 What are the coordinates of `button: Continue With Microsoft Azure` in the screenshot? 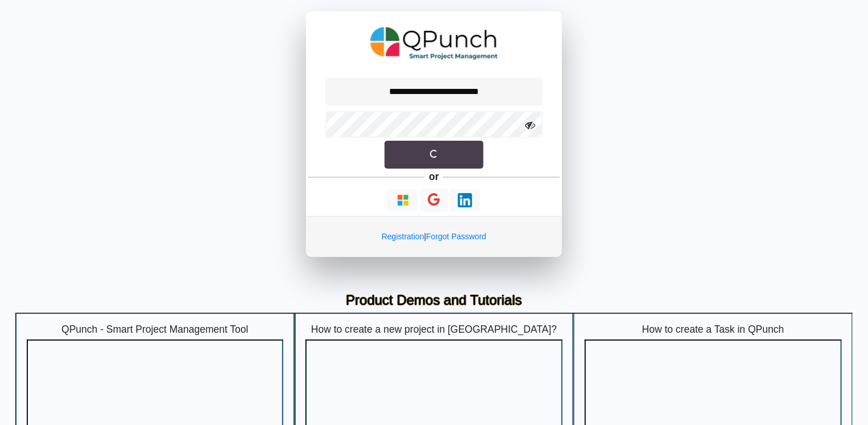 It's located at (403, 200).